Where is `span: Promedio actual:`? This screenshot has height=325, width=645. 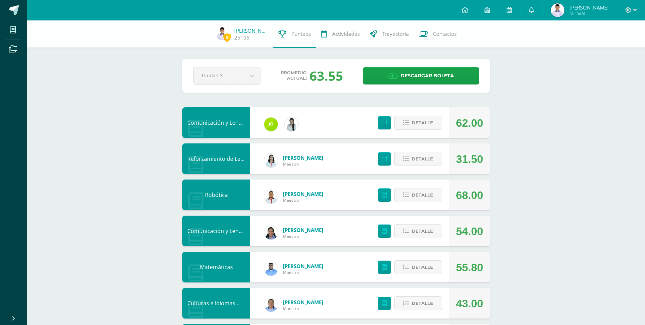 span: Promedio actual: is located at coordinates (294, 76).